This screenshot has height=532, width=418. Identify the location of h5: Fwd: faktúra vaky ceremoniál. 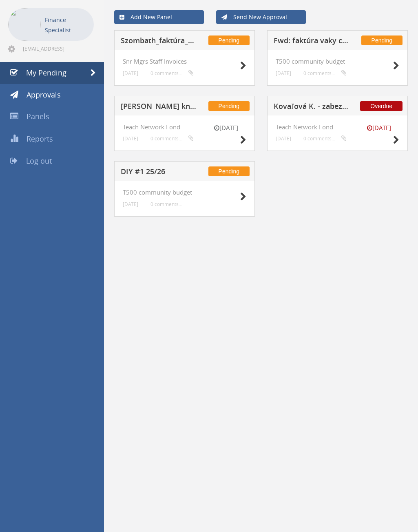
(312, 42).